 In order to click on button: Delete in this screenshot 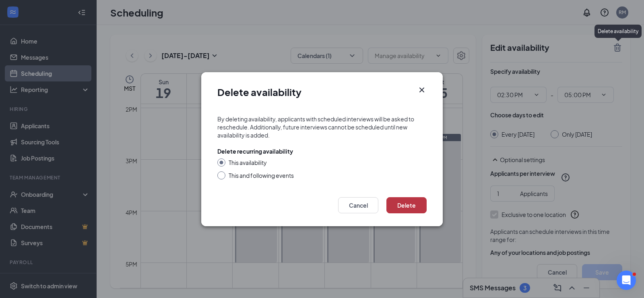, I will do `click(407, 205)`.